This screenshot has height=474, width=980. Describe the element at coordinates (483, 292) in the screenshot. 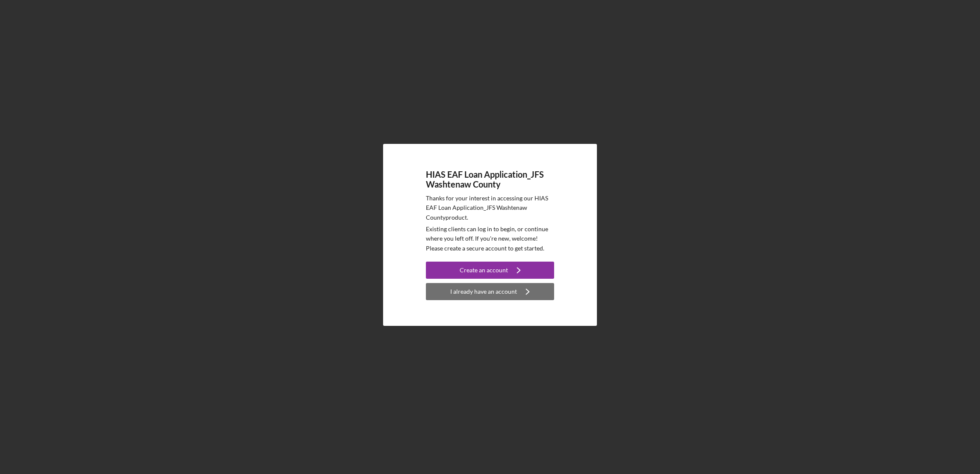

I see `div: I already have an account` at that location.